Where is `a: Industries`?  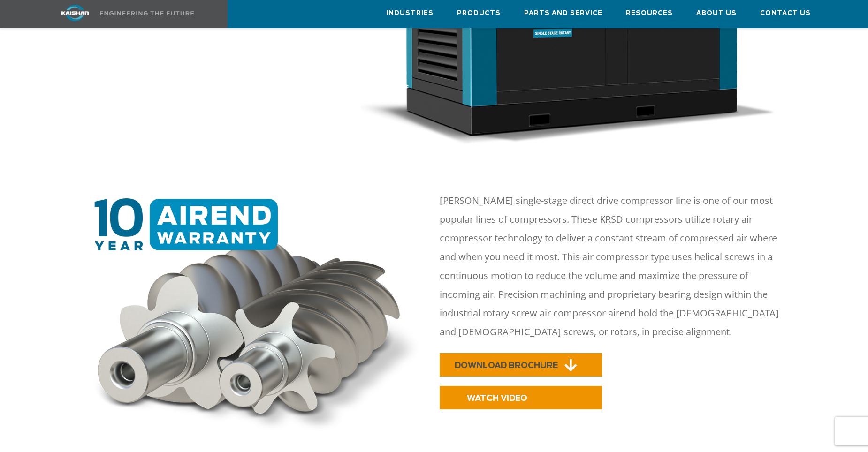
a: Industries is located at coordinates (410, 13).